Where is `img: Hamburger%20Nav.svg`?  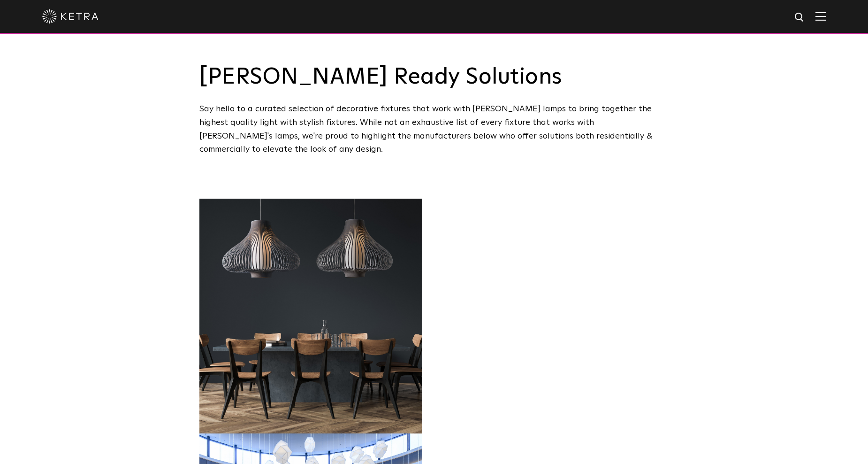
img: Hamburger%20Nav.svg is located at coordinates (820, 16).